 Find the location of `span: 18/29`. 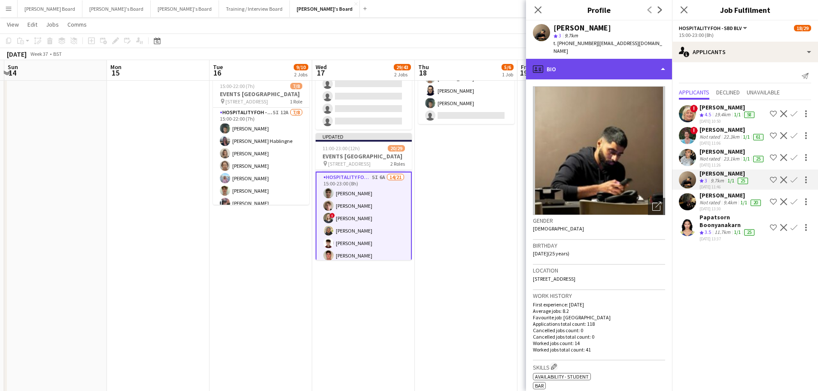

span: 18/29 is located at coordinates (802, 28).